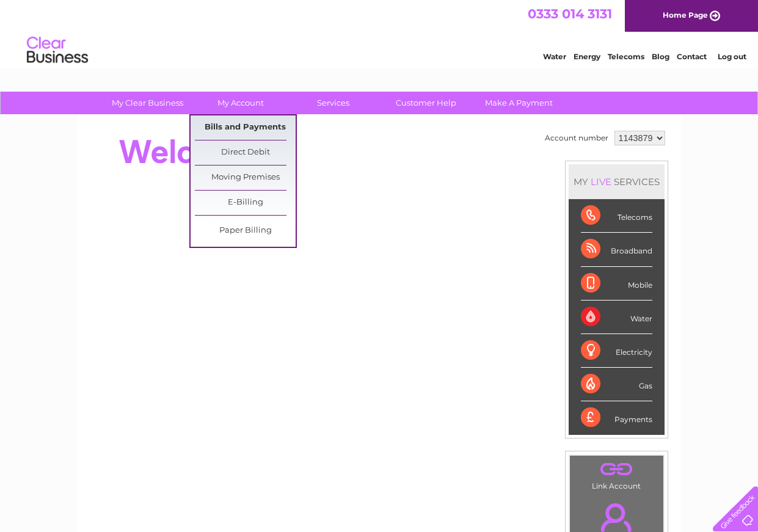 The width and height of the screenshot is (758, 532). What do you see at coordinates (616, 283) in the screenshot?
I see `div: Mobile` at bounding box center [616, 283].